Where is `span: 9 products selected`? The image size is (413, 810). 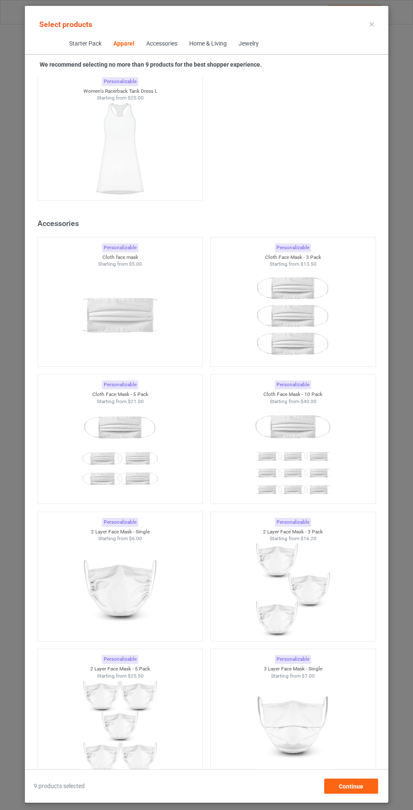
span: 9 products selected is located at coordinates (59, 786).